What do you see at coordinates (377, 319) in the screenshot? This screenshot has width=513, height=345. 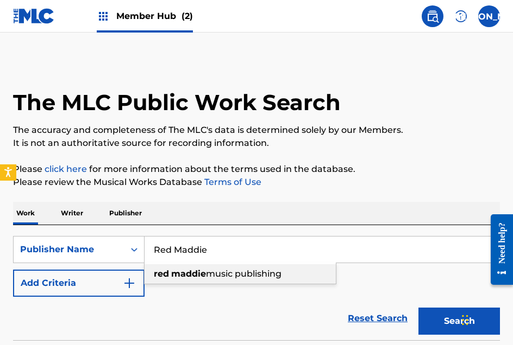 I see `a: Reset Search` at bounding box center [377, 319].